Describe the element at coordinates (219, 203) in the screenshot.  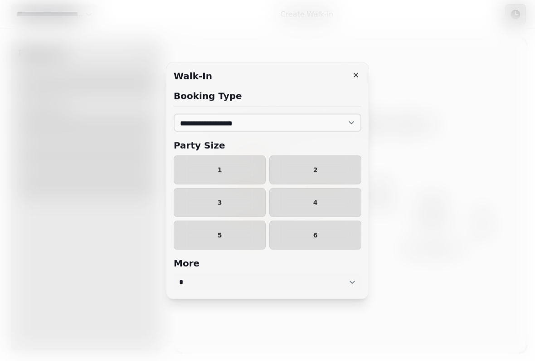
I see `button: 3` at that location.